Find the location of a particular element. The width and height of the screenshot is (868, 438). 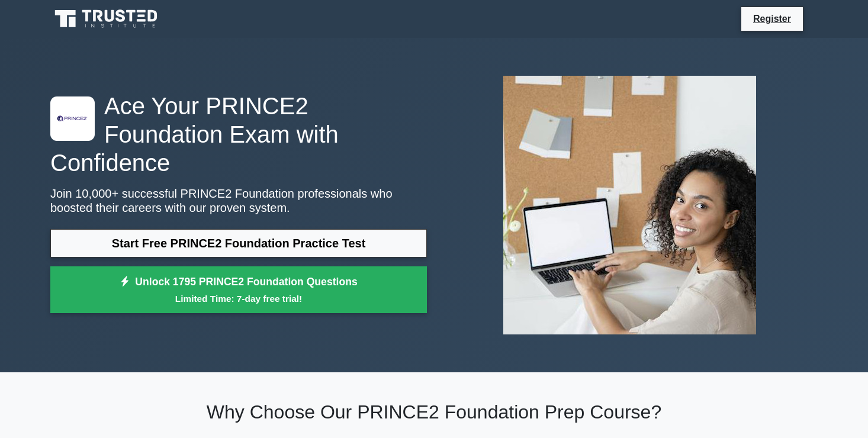

h1: Ace Your PRINCE2 Foundation Exam with Confidence is located at coordinates (239, 134).